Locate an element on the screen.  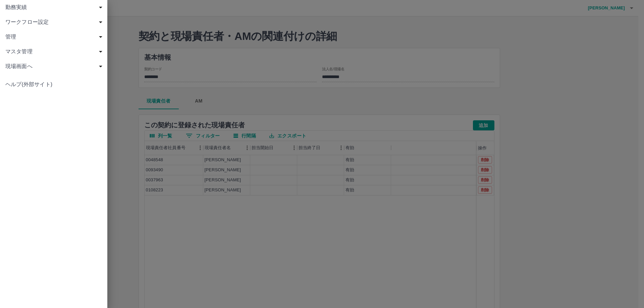
span: ヘルプ(外部サイト) is located at coordinates (53, 84).